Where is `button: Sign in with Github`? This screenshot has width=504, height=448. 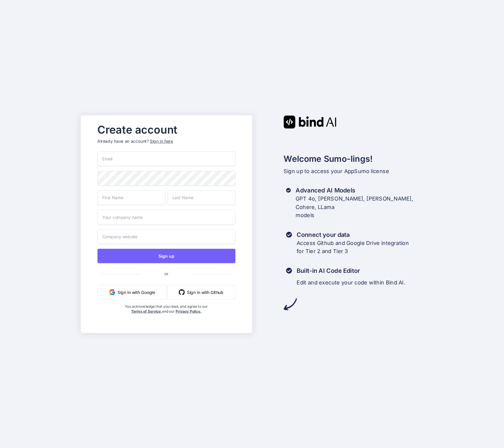 button: Sign in with Github is located at coordinates (201, 292).